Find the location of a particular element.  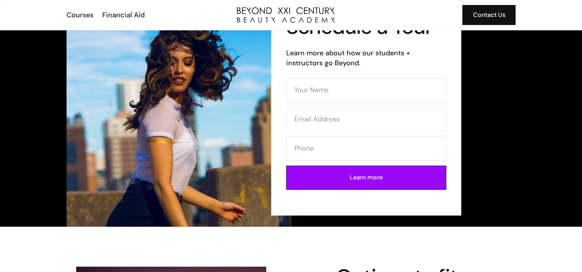

form: Contact Form is located at coordinates (366, 137).